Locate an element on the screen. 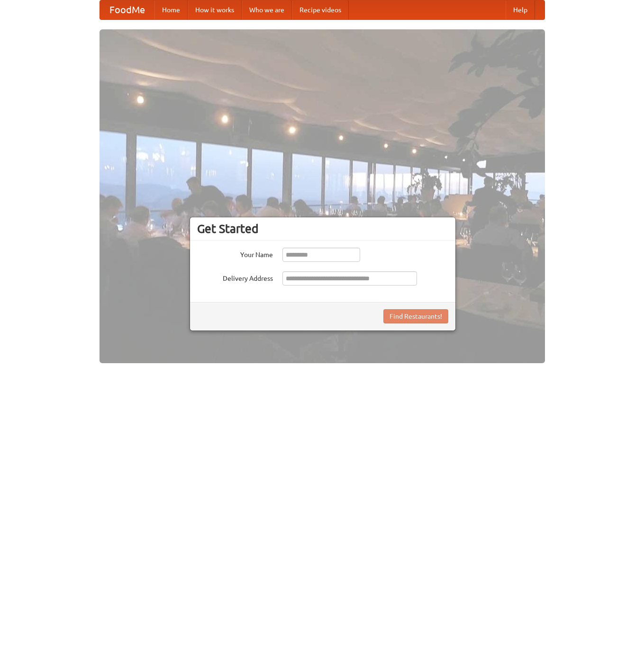 The width and height of the screenshot is (644, 670). label: Delivery Address is located at coordinates (235, 277).